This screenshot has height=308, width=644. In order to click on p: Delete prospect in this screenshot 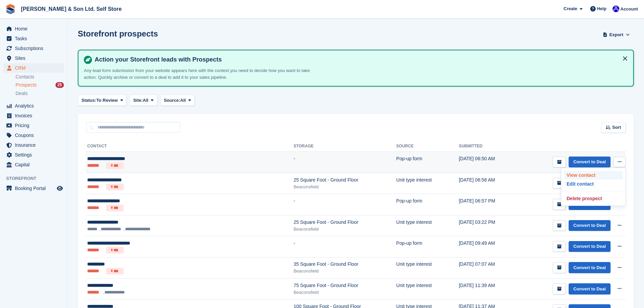, I will do `click(594, 198)`.